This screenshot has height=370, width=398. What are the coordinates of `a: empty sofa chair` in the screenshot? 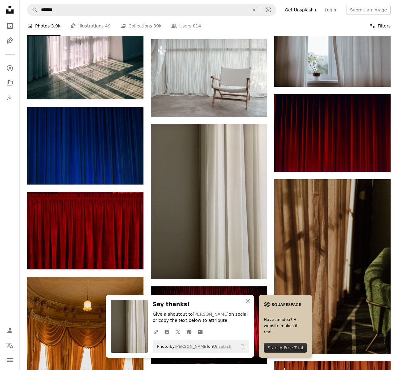 It's located at (85, 364).